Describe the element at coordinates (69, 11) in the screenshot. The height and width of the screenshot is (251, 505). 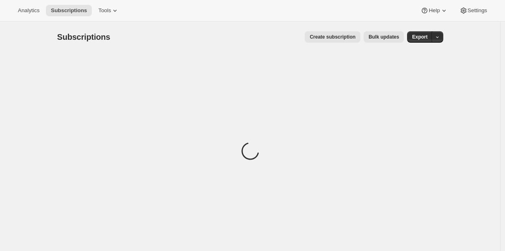
I see `button: Subscriptions` at that location.